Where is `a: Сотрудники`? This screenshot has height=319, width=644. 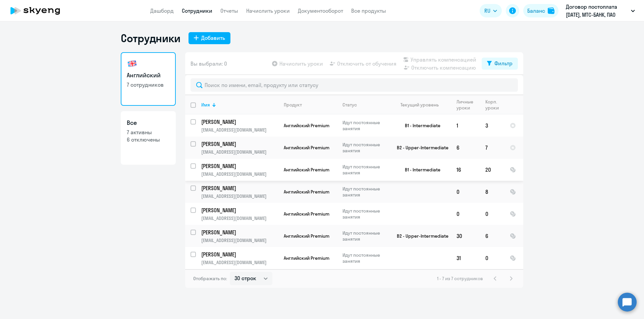
a: Сотрудники is located at coordinates (197, 10).